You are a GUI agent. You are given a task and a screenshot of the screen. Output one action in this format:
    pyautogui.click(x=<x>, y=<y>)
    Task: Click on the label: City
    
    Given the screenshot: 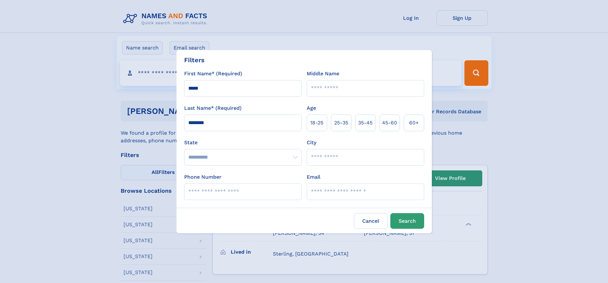 What is the action you would take?
    pyautogui.click(x=312, y=143)
    